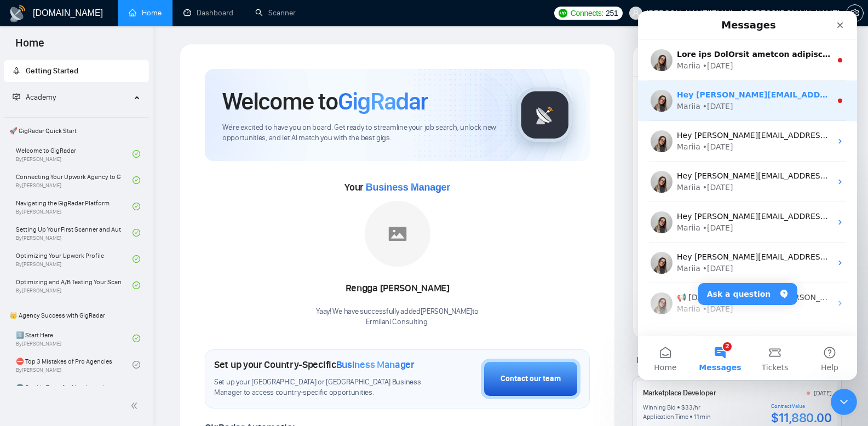  Describe the element at coordinates (383, 101) in the screenshot. I see `span: GigRadar` at that location.